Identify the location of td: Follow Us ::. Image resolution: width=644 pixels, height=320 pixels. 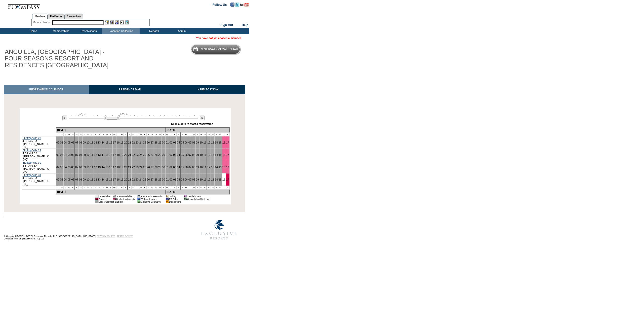
(221, 5).